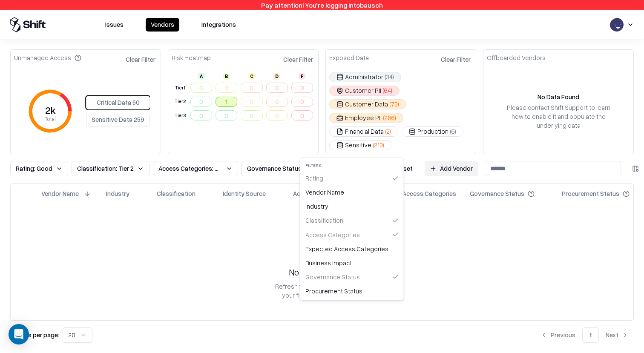 This screenshot has height=353, width=644. Describe the element at coordinates (352, 228) in the screenshot. I see `div: Add Filter` at that location.